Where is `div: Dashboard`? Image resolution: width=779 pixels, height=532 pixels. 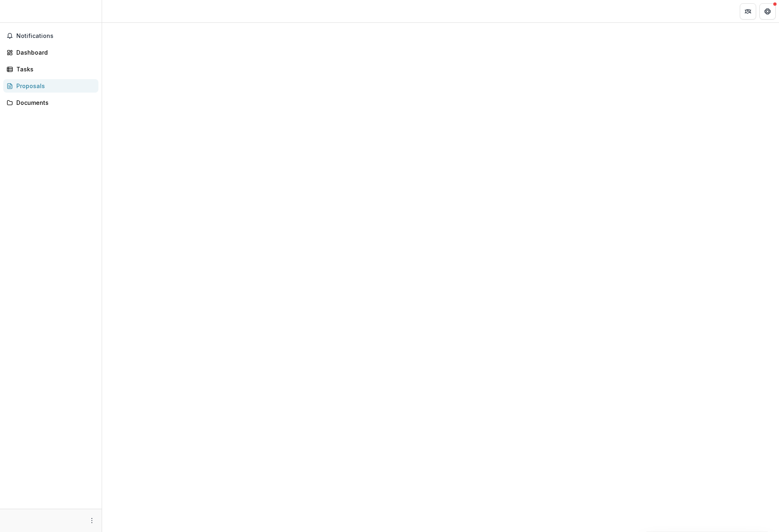
div: Dashboard is located at coordinates (54, 53).